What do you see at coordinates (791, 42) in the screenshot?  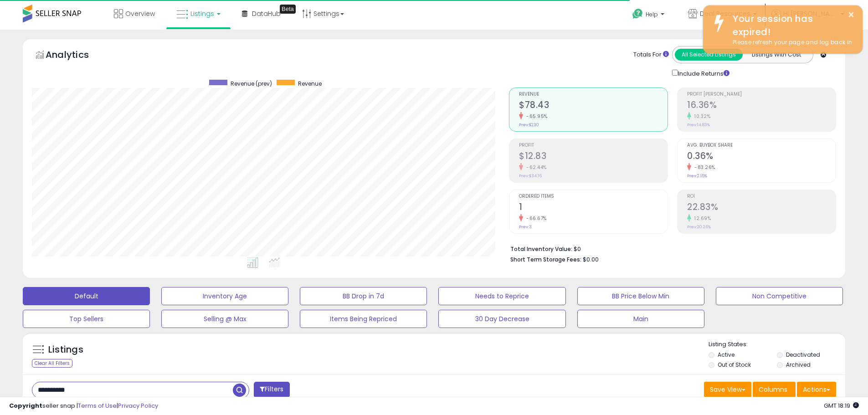 I see `div: Please refresh your page and log back in` at bounding box center [791, 42].